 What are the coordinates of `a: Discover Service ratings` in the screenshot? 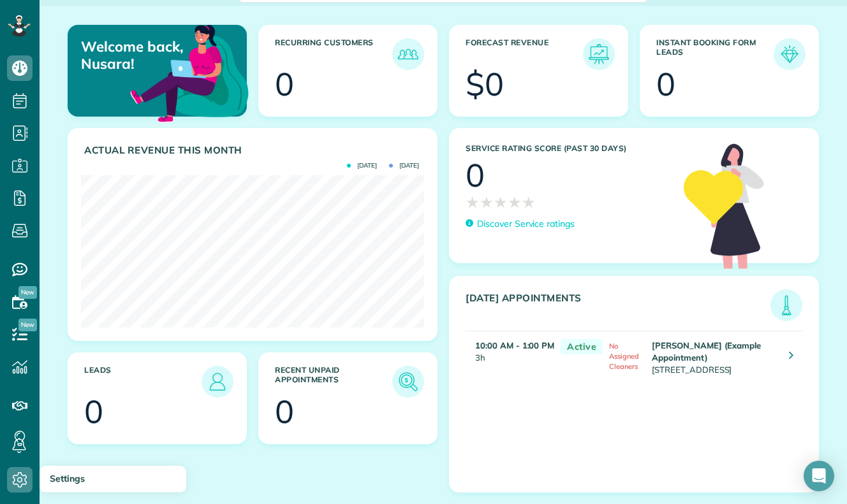 It's located at (520, 224).